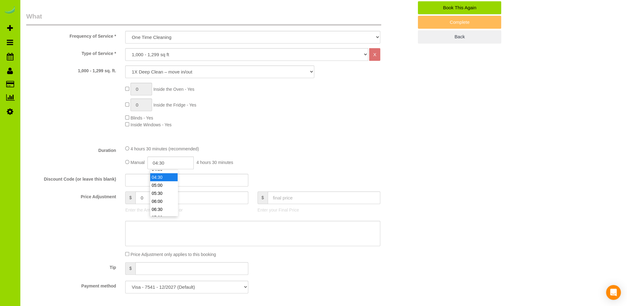  I want to click on span: 4 hours 30 minutes, so click(215, 162).